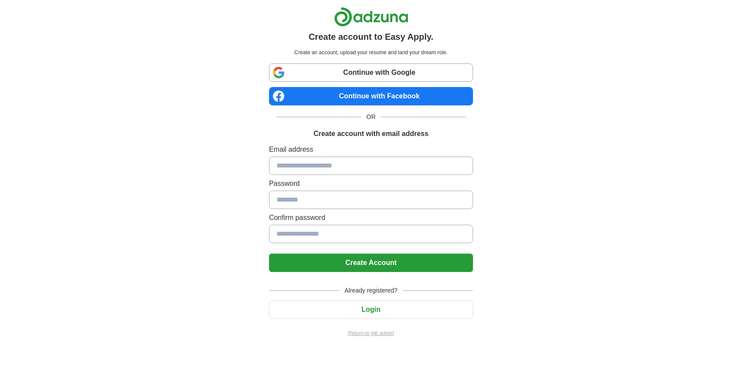  Describe the element at coordinates (371, 333) in the screenshot. I see `a: Return to job advert` at that location.